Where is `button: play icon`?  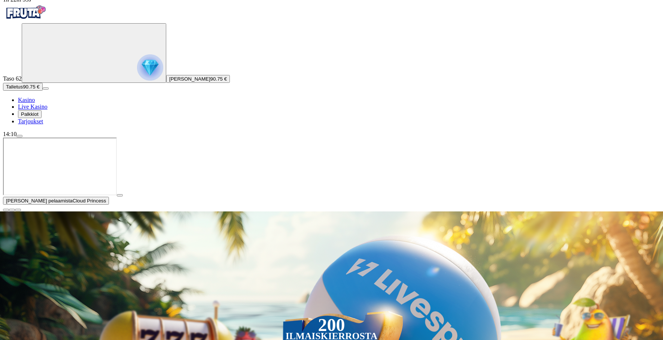
button: play icon is located at coordinates (120, 195).